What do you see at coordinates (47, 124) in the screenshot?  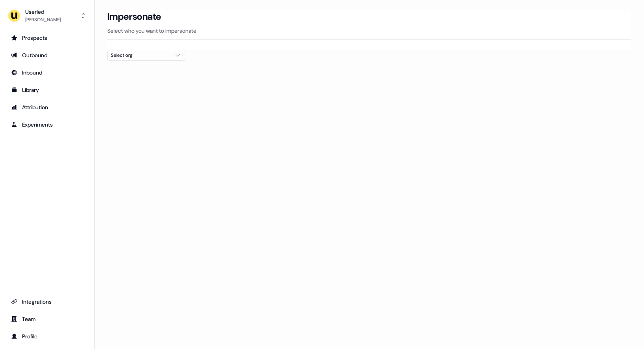 I see `a: Go to experiments` at bounding box center [47, 124].